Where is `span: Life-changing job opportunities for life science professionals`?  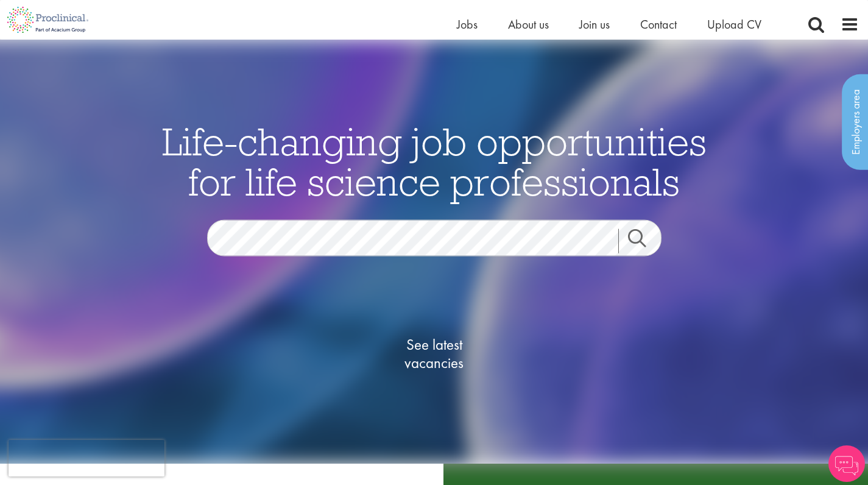
span: Life-changing job opportunities for life science professionals is located at coordinates (434, 161).